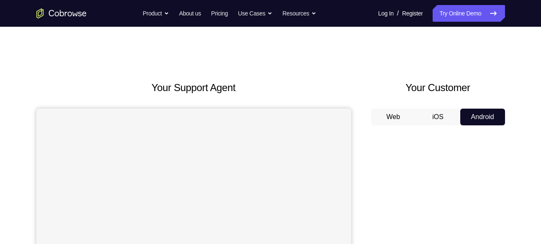 This screenshot has height=244, width=541. Describe the element at coordinates (190, 13) in the screenshot. I see `a: About us` at that location.